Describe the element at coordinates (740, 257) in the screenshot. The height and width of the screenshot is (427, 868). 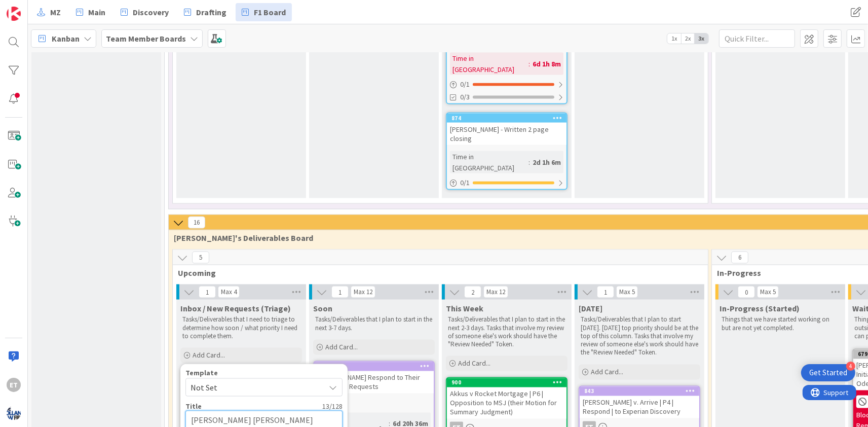
I see `span: 6` at that location.